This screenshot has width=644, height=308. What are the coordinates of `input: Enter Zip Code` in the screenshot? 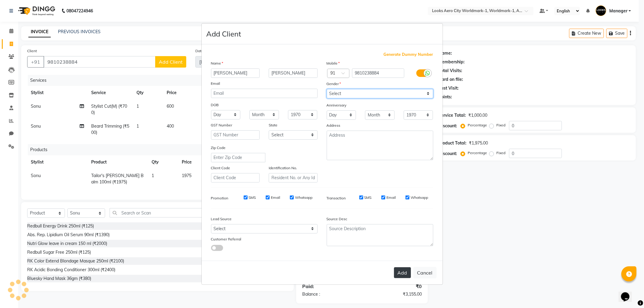 It's located at (238, 158).